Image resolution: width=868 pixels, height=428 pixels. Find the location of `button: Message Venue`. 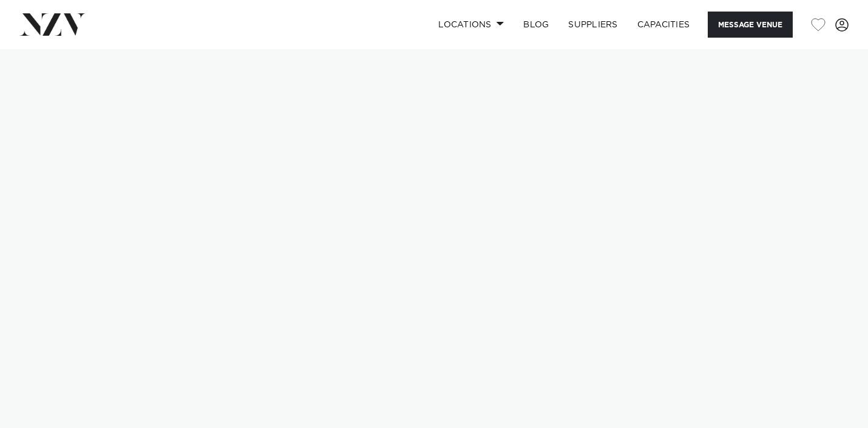

button: Message Venue is located at coordinates (750, 24).